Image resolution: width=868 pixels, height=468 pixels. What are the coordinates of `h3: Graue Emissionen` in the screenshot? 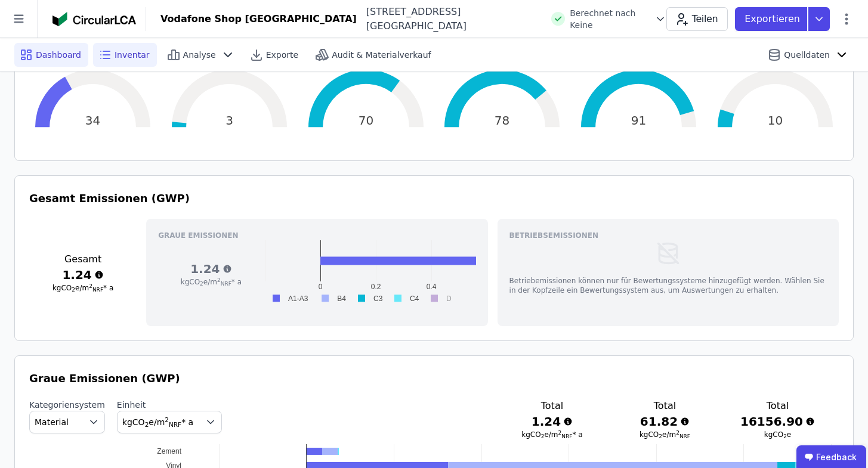 It's located at (317, 235).